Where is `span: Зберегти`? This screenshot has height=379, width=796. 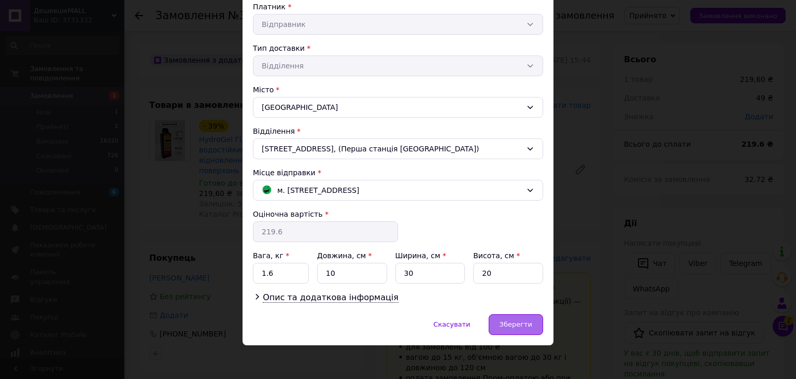
span: Зберегти is located at coordinates (516, 324).